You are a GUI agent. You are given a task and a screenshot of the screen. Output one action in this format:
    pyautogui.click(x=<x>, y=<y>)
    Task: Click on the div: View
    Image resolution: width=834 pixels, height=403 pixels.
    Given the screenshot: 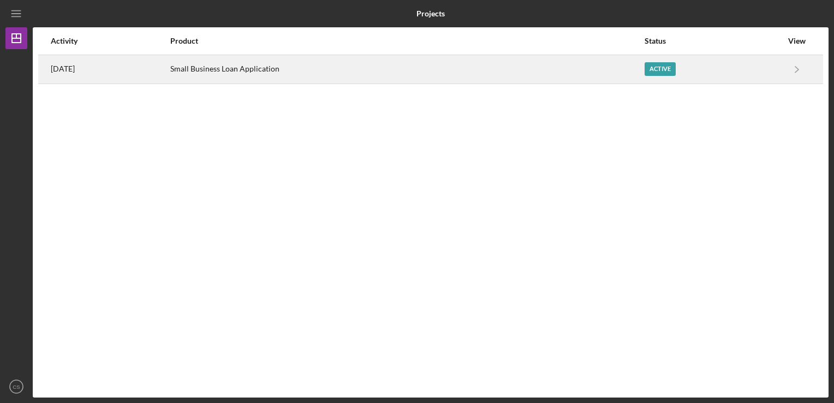 What is the action you would take?
    pyautogui.click(x=797, y=41)
    